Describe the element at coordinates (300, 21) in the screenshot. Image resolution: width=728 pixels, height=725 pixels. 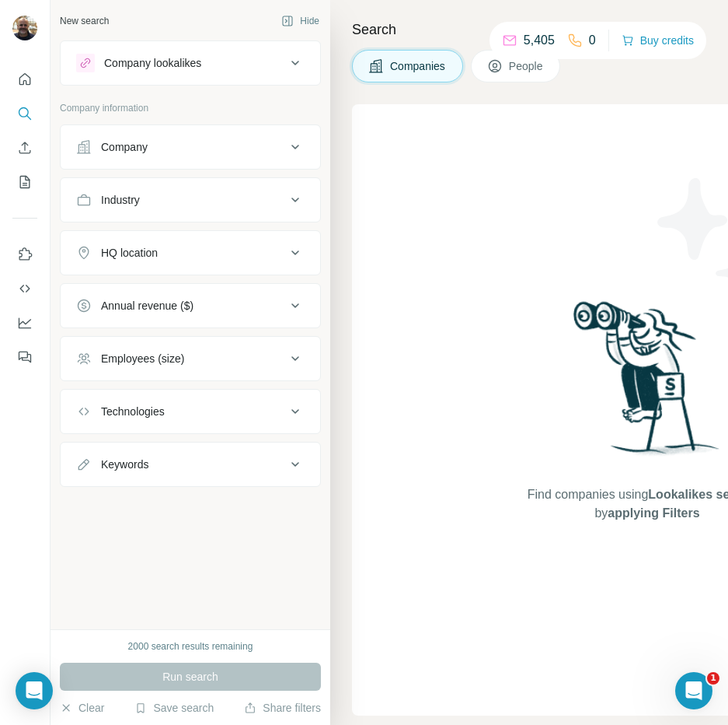
I see `button: Hide` at that location.